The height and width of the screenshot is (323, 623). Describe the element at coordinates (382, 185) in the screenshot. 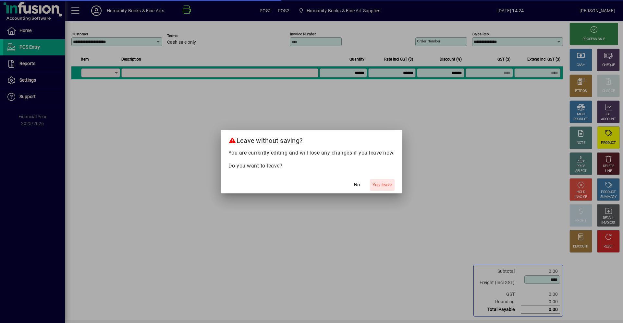

I see `button: Yes, leave` at that location.